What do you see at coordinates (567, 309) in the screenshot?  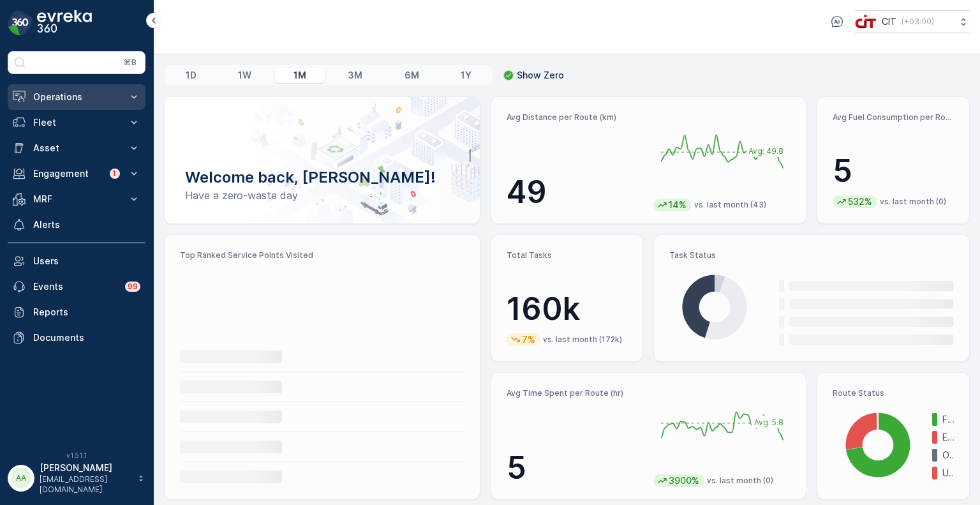 I see `p: 160k` at bounding box center [567, 309].